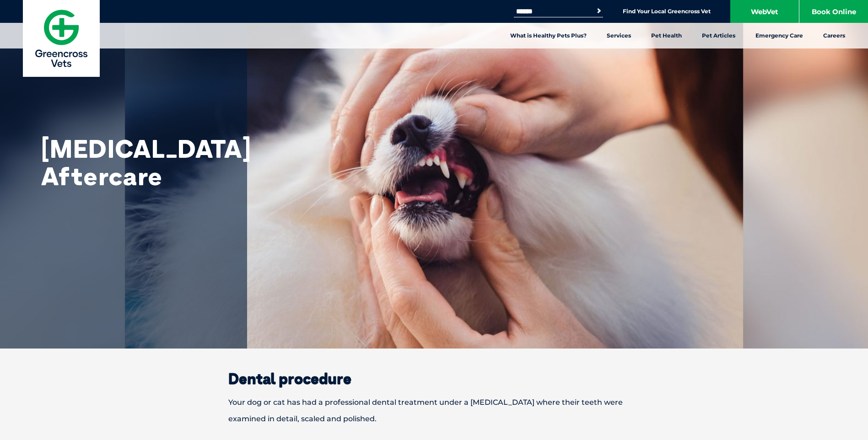 The height and width of the screenshot is (440, 868). I want to click on a: Services, so click(618, 36).